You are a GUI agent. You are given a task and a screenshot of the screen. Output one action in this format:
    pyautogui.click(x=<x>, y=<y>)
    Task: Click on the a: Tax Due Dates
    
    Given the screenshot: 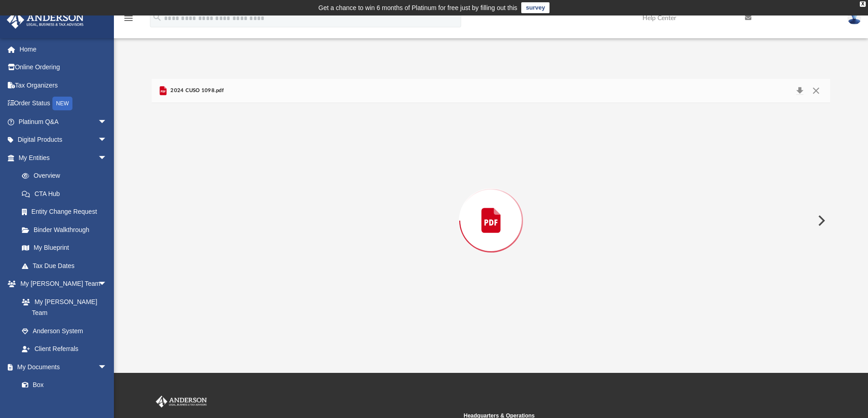 What is the action you would take?
    pyautogui.click(x=67, y=265)
    